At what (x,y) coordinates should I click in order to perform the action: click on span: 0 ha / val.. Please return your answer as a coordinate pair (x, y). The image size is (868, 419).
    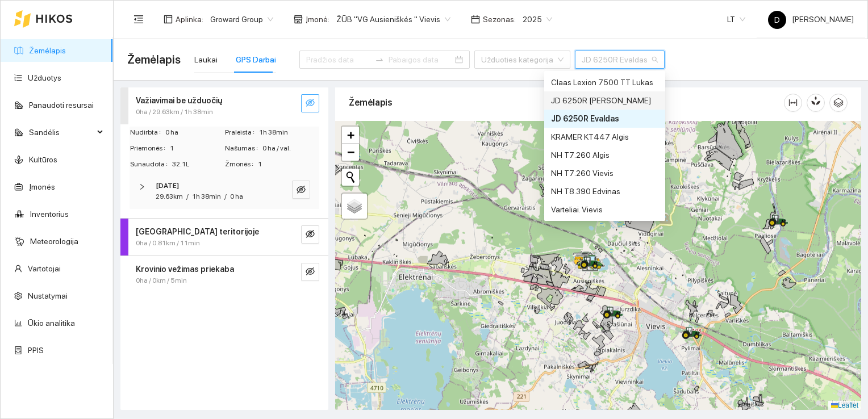
    Looking at the image, I should click on (290, 148).